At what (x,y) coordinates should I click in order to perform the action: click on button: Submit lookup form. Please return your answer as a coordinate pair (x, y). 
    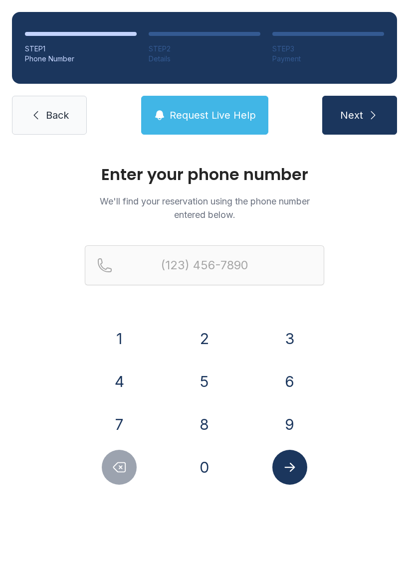
    Looking at the image, I should click on (289, 467).